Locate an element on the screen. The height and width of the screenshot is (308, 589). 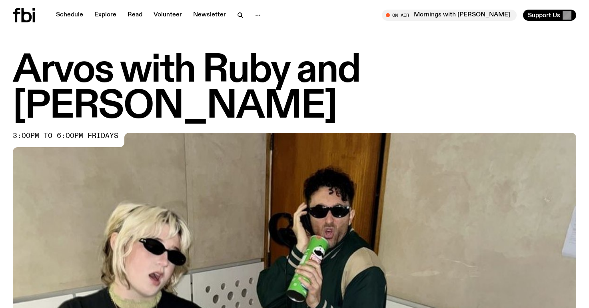
a: Volunteer is located at coordinates (168, 15).